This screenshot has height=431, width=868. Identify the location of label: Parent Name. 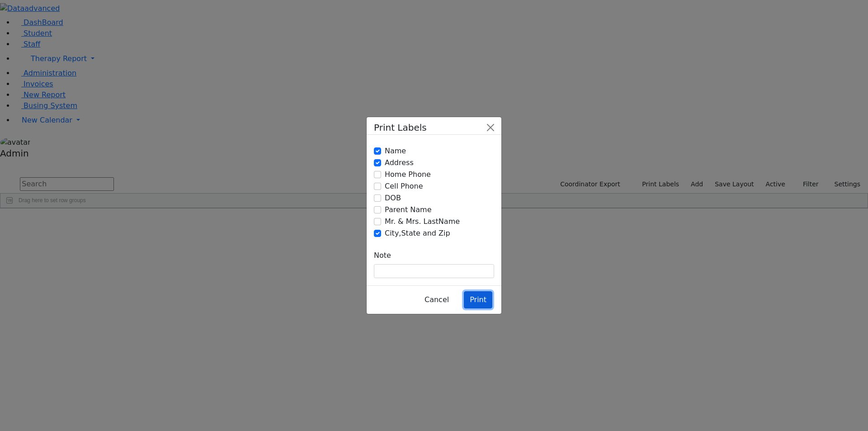
(408, 210).